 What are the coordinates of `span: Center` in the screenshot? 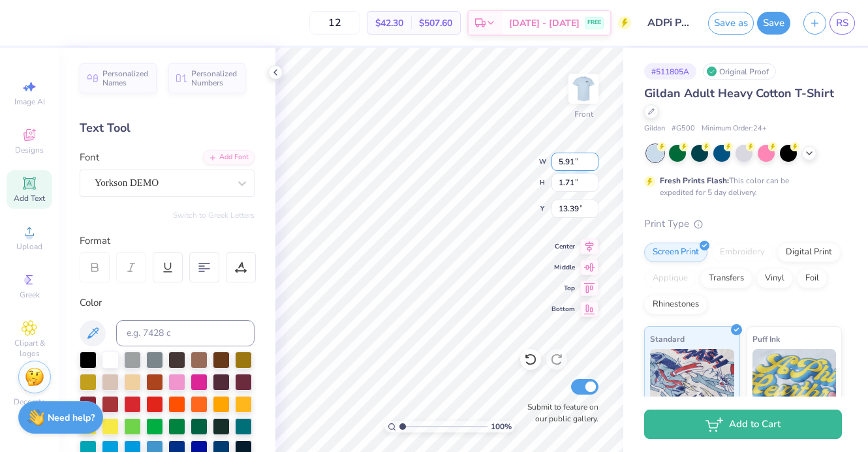 It's located at (563, 247).